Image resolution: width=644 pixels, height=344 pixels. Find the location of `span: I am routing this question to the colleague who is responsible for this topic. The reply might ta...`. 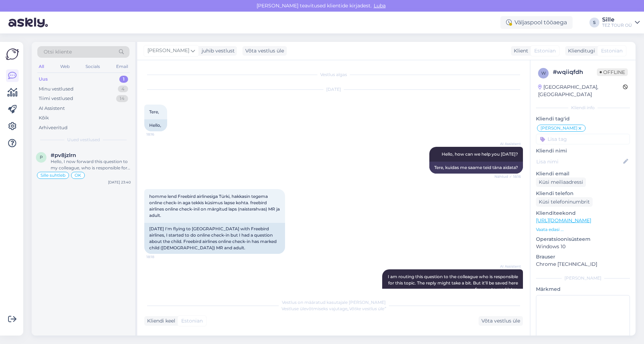

span: I am routing this question to the colleague who is responsible for this topic. The reply might ta... is located at coordinates (453, 283).